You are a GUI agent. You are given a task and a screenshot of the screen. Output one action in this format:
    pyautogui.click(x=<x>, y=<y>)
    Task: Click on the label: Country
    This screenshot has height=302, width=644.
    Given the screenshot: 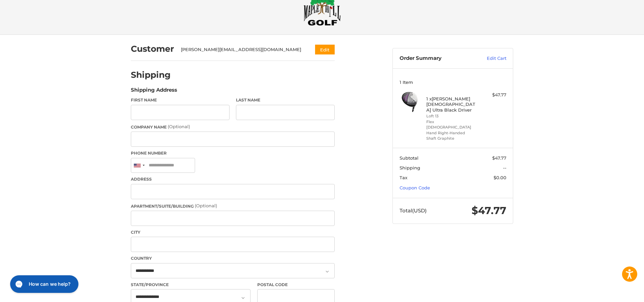 What is the action you would take?
    pyautogui.click(x=232, y=258)
    